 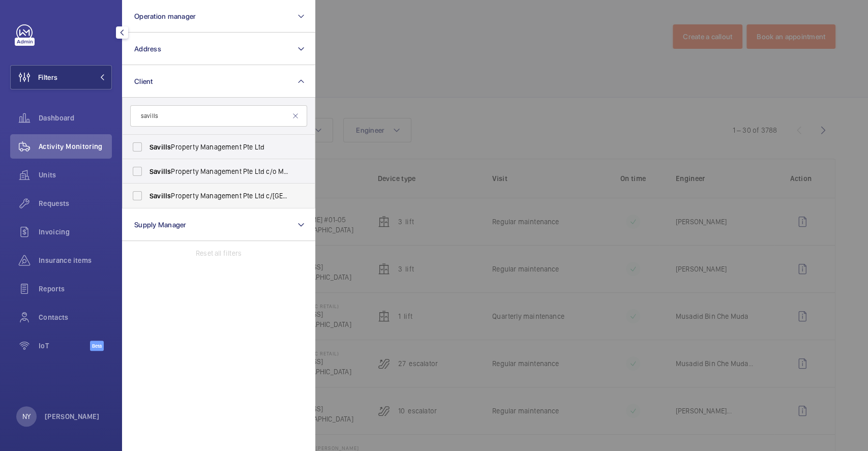 What do you see at coordinates (97, 346) in the screenshot?
I see `span: Beta` at bounding box center [97, 346].